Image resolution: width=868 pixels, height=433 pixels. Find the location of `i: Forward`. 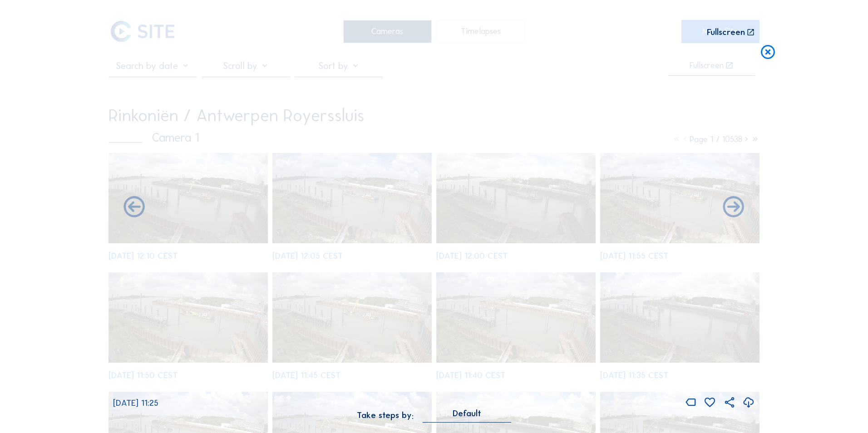

i: Forward is located at coordinates (134, 208).